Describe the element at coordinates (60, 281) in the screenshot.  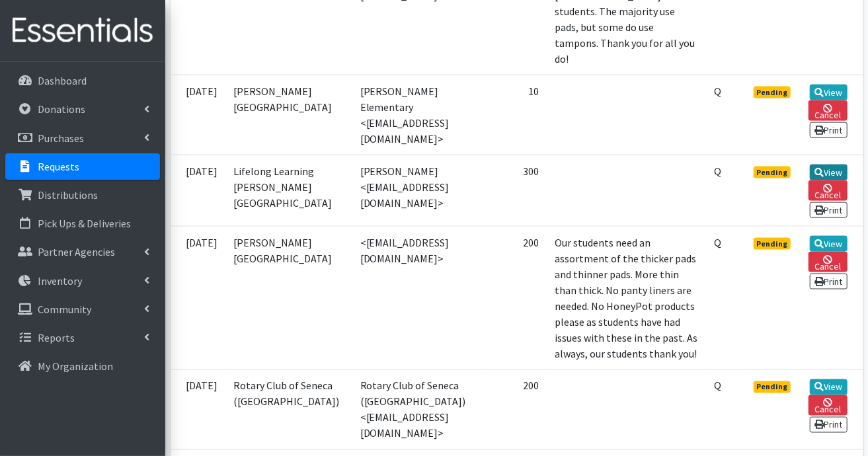
I see `p: Inventory` at that location.